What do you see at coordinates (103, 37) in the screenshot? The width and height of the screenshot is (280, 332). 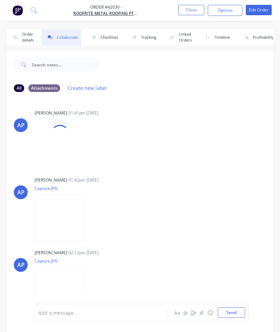 I see `button: Checklists` at bounding box center [103, 37].